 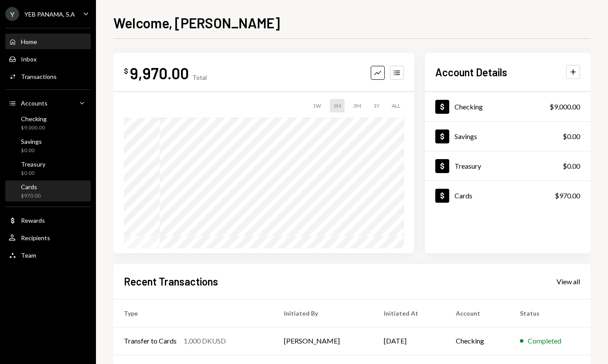 I want to click on h2: Account Details, so click(x=471, y=72).